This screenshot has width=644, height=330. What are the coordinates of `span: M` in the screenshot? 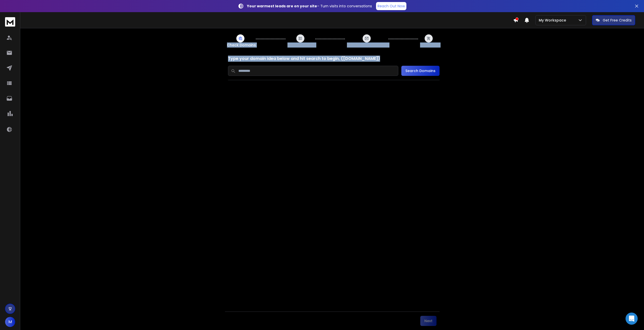 It's located at (10, 322).